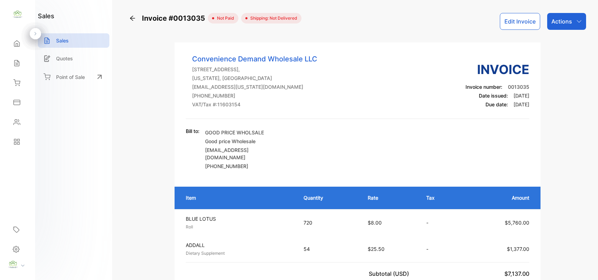  What do you see at coordinates (375, 222) in the screenshot?
I see `span: $8.00` at bounding box center [375, 222].